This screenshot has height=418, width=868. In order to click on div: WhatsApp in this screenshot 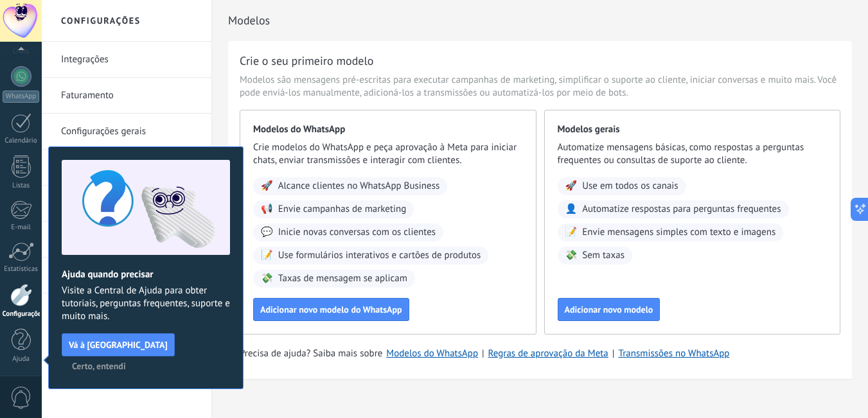, I will do `click(20, 96)`.